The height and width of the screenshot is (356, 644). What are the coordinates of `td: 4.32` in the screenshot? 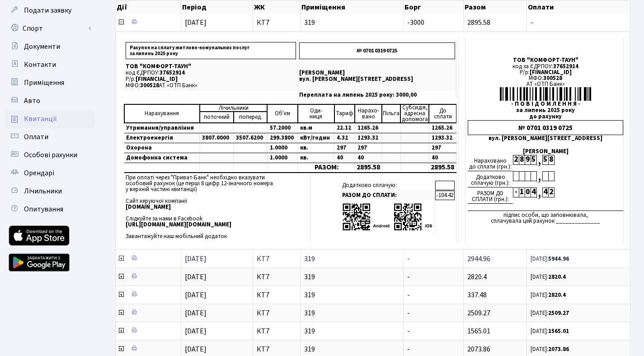 It's located at (345, 138).